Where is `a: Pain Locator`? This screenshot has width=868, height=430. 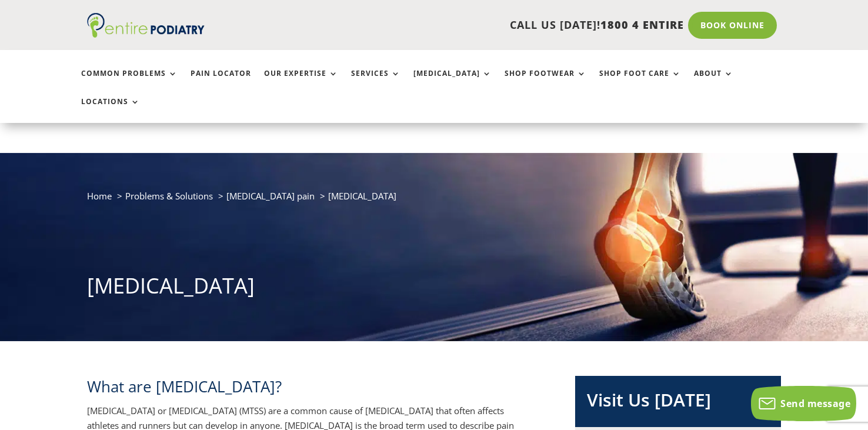 a: Pain Locator is located at coordinates (221, 82).